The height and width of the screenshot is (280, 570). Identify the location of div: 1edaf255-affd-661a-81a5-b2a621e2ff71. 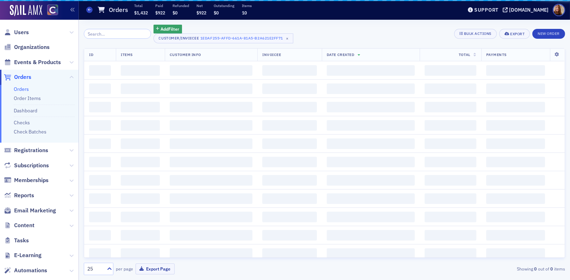
(241, 38).